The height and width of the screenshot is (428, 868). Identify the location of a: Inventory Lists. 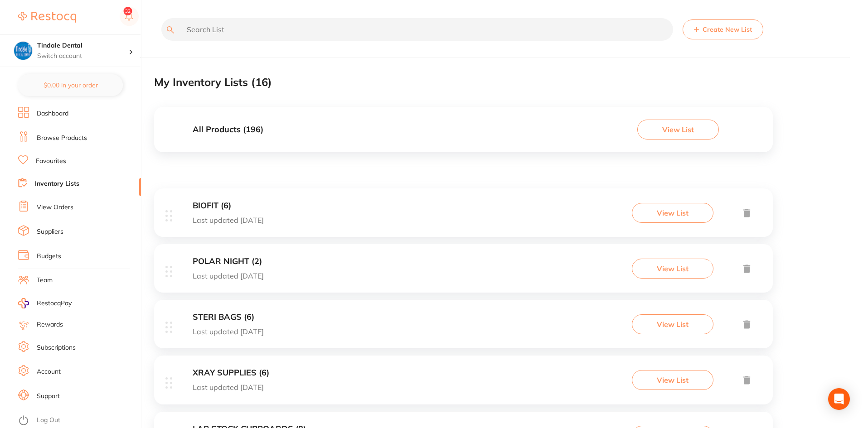
(57, 184).